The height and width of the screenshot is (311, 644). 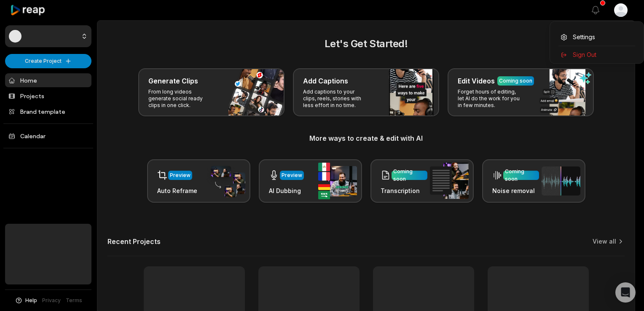 What do you see at coordinates (490, 99) in the screenshot?
I see `p: Forget hours of editing, let AI do the work for you in few minutes.` at bounding box center [490, 99].